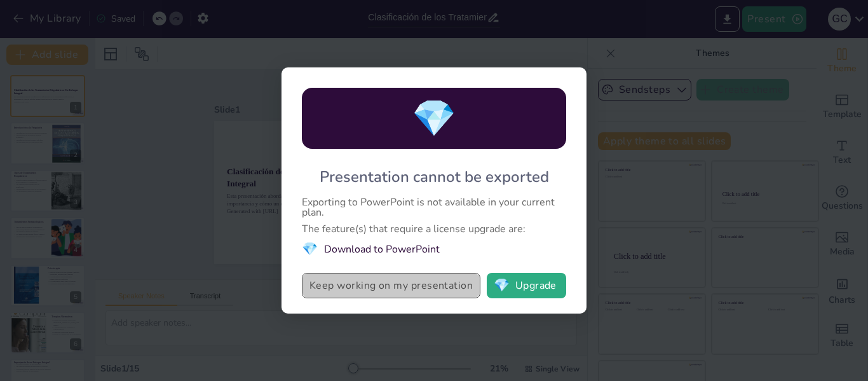  I want to click on button: diamondUpgrade, so click(526, 286).